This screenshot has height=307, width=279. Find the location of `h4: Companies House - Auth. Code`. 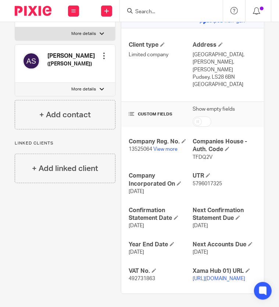

h4: Companies House - Auth. Code is located at coordinates (225, 146).